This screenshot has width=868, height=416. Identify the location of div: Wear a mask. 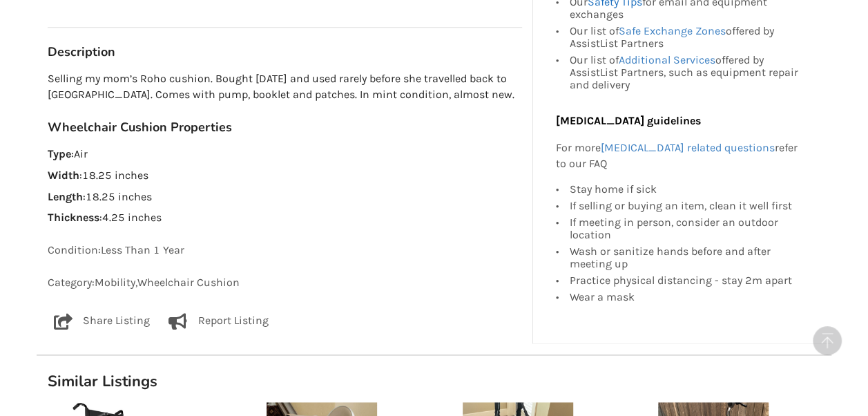
(685, 295).